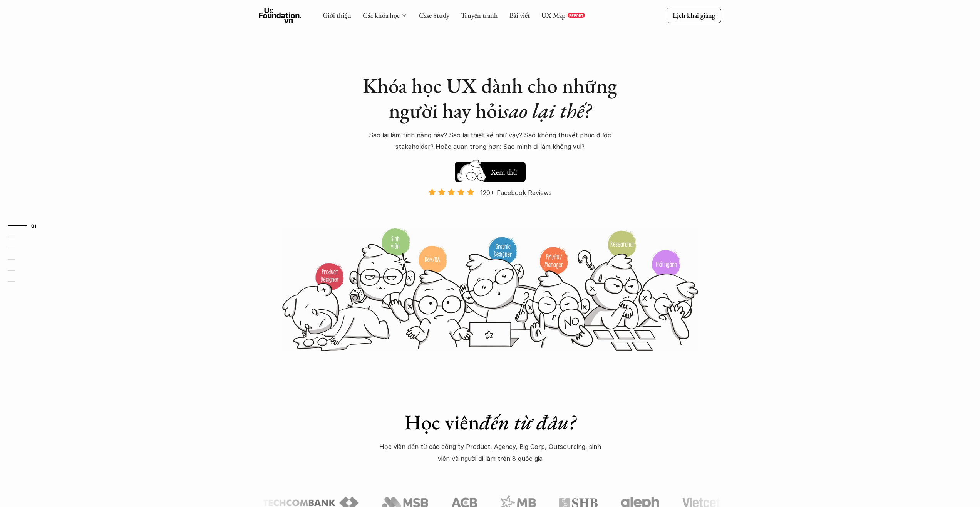 The width and height of the screenshot is (980, 507). What do you see at coordinates (490, 422) in the screenshot?
I see `h1: Học viên` at bounding box center [490, 422].